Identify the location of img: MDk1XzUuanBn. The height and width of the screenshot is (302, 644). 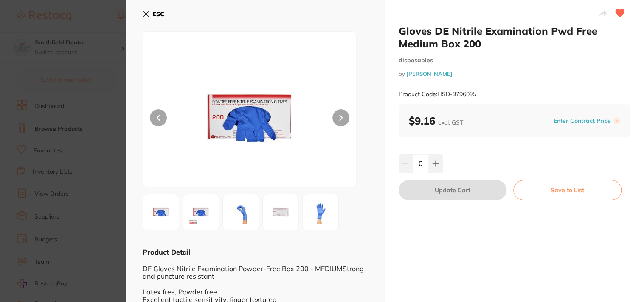
(320, 213).